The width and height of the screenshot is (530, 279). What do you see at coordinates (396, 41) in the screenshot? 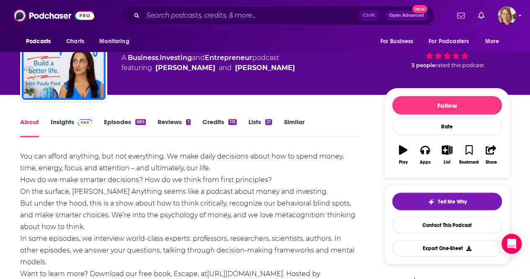
I see `span: For Business` at bounding box center [396, 41].